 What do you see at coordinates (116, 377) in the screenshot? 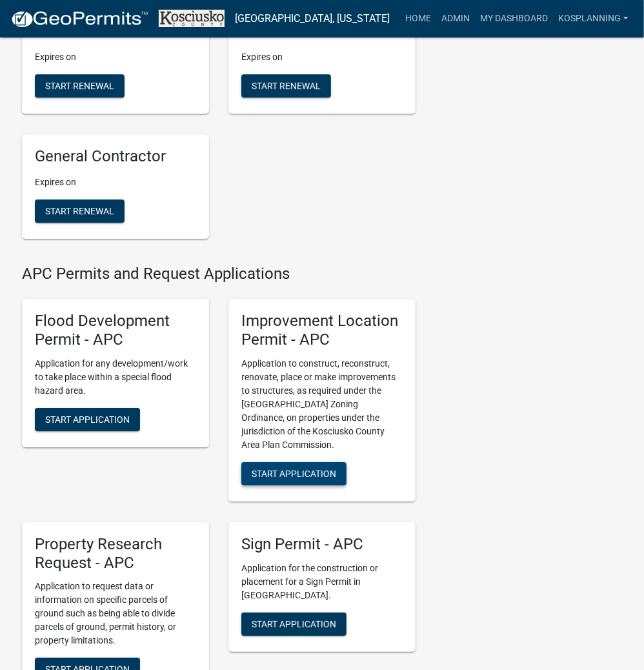
I see `p: Application for any development/work to take place within a special flood hazard area.` at bounding box center [116, 377].